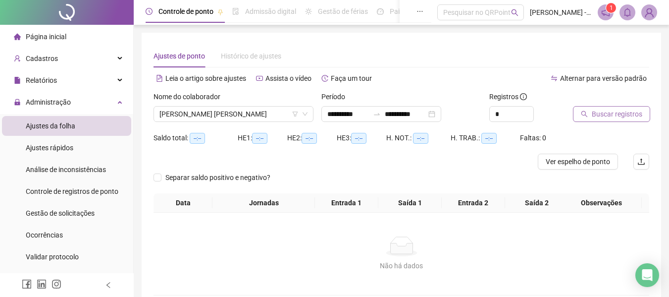 The image size is (669, 297). What do you see at coordinates (263, 203) in the screenshot?
I see `th: Jornadas` at bounding box center [263, 203].